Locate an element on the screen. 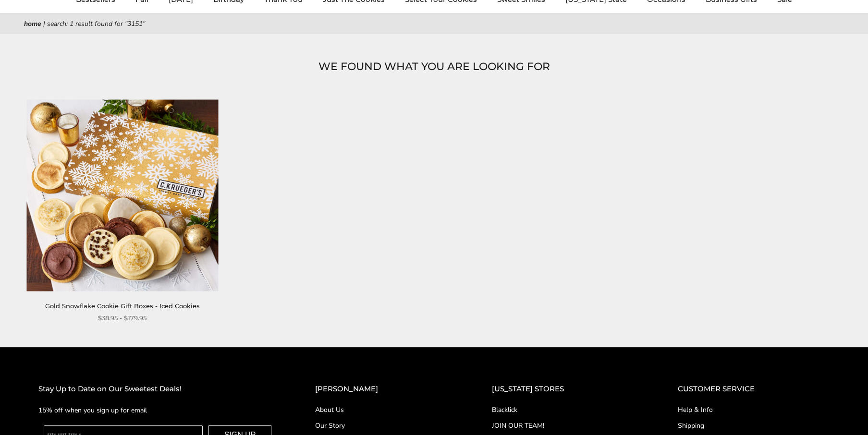 The image size is (868, 435). h2: CUSTOMER SERVICE is located at coordinates (753, 389).